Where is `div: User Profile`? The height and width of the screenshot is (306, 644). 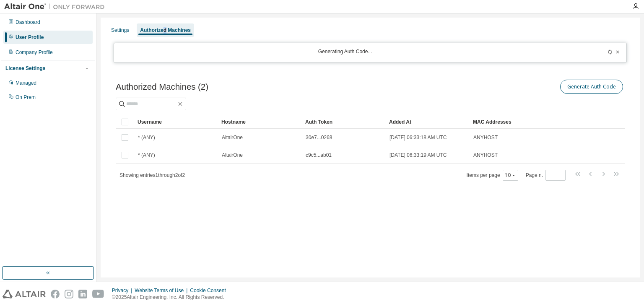
div: User Profile is located at coordinates (30, 37).